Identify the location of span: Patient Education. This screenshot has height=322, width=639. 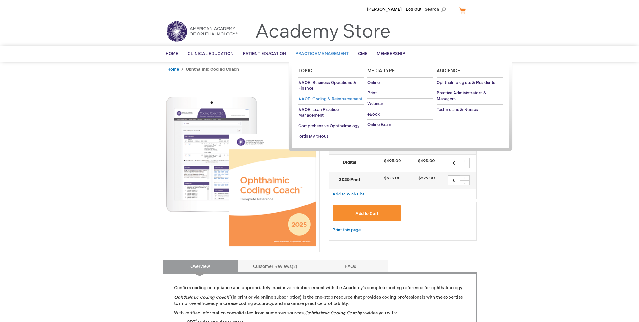
(265, 54).